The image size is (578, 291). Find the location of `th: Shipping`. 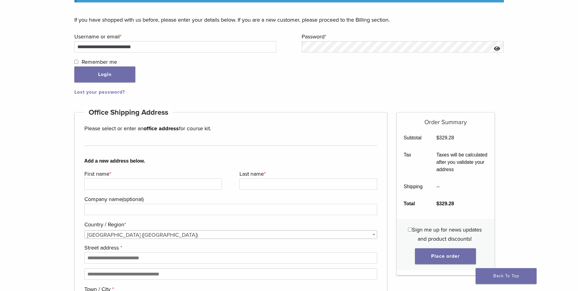

th: Shipping is located at coordinates (413, 187).